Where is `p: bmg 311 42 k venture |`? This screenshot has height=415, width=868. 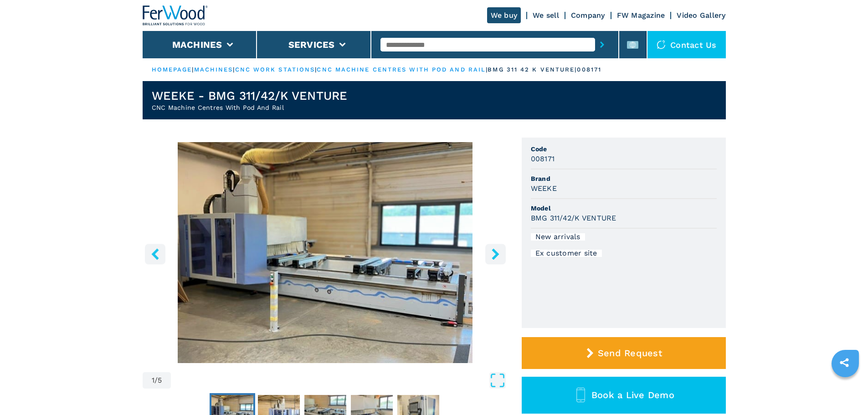 p: bmg 311 42 k venture | is located at coordinates (533, 70).